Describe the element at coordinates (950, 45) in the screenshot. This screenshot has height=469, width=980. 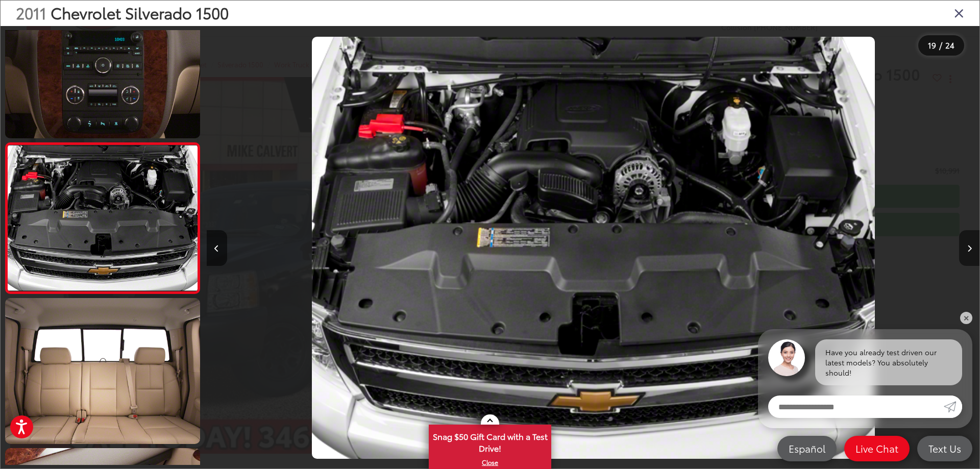
I see `span: 24` at that location.